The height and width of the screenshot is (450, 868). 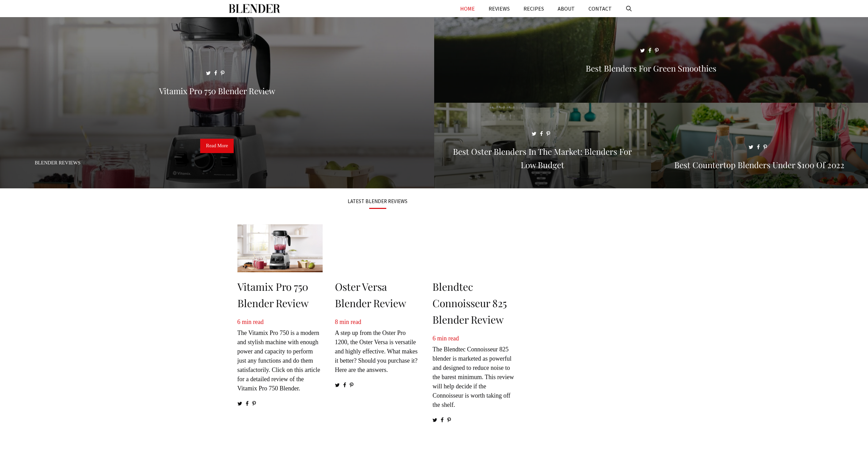 What do you see at coordinates (475, 372) in the screenshot?
I see `p: The Blendtec Connoisseur 825 blender is marketed as powerful and designed to reduce noise to the ...` at bounding box center [475, 372].